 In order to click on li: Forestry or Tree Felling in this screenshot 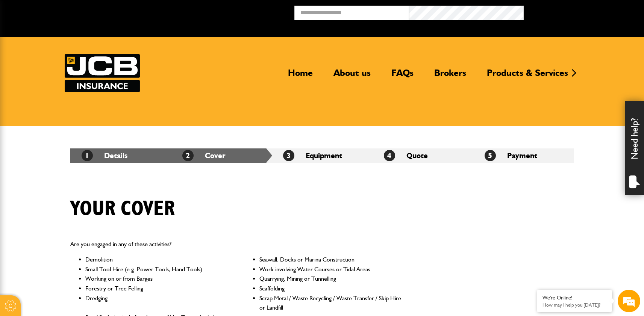, I will do `click(156, 289)`.